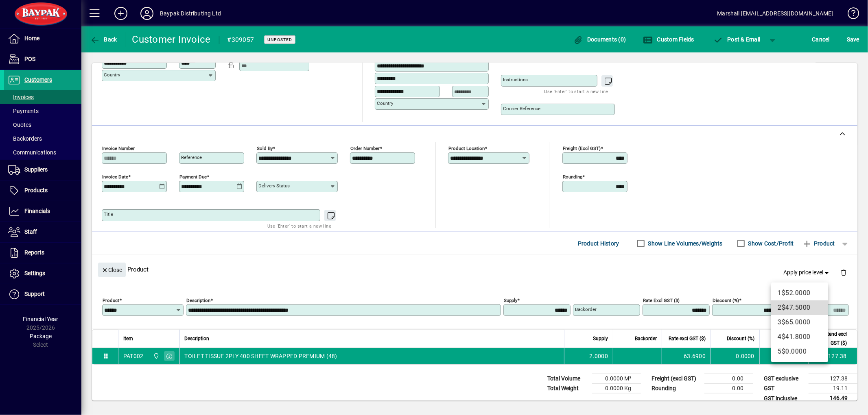 The width and height of the screenshot is (868, 415). Describe the element at coordinates (796, 307) in the screenshot. I see `span: $47.5000` at that location.